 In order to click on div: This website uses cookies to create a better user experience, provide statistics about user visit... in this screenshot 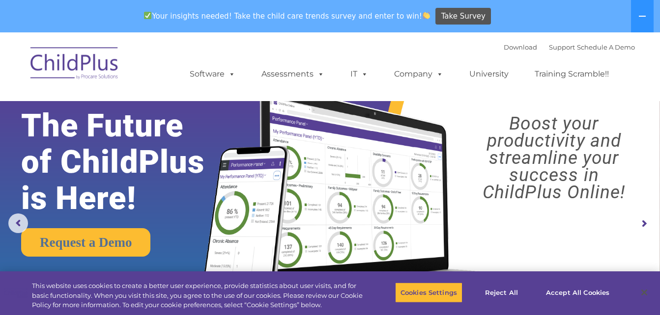, I will do `click(198, 296)`.